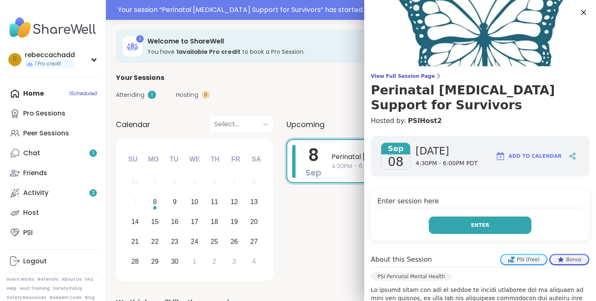  What do you see at coordinates (194, 241) in the screenshot?
I see `div: 24` at bounding box center [194, 241].